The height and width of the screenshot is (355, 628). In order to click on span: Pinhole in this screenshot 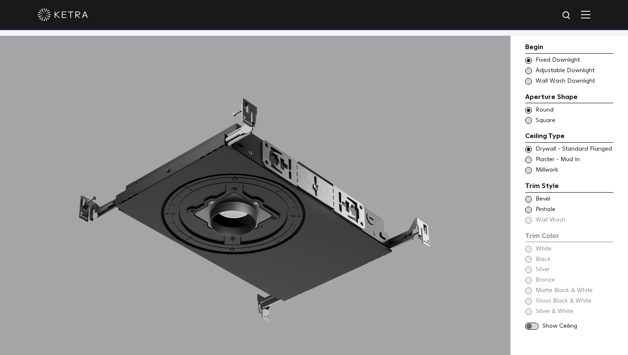, I will do `click(574, 210)`.